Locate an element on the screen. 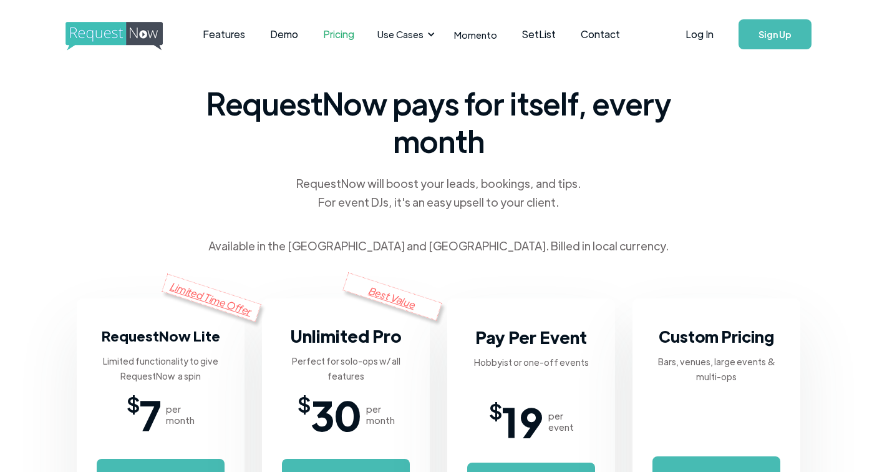 Image resolution: width=877 pixels, height=472 pixels. img: requestnow logo is located at coordinates (125, 36).